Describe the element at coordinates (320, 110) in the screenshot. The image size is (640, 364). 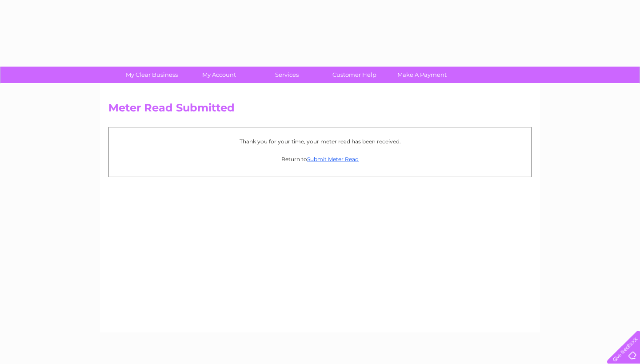
I see `h2: Meter Read Submitted` at that location.